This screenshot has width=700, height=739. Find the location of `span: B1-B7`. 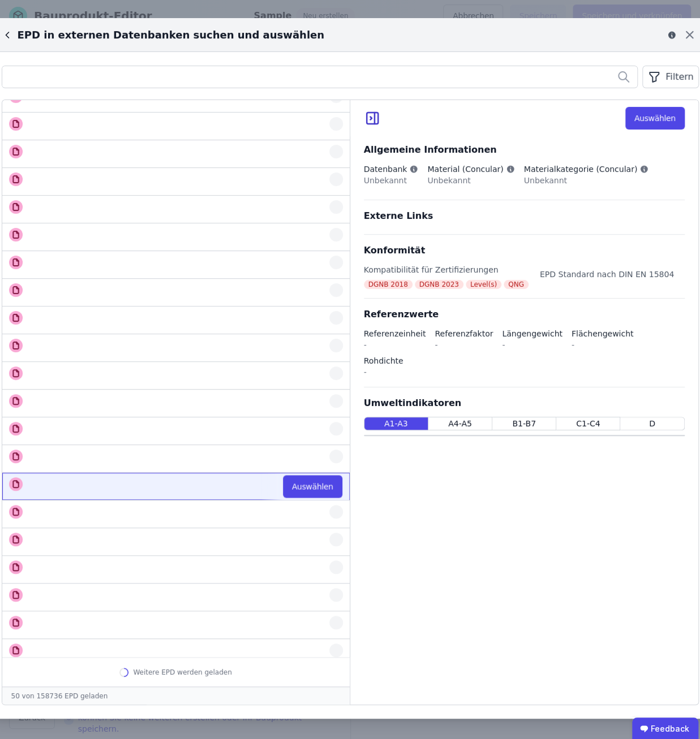

span: B1-B7 is located at coordinates (524, 423).